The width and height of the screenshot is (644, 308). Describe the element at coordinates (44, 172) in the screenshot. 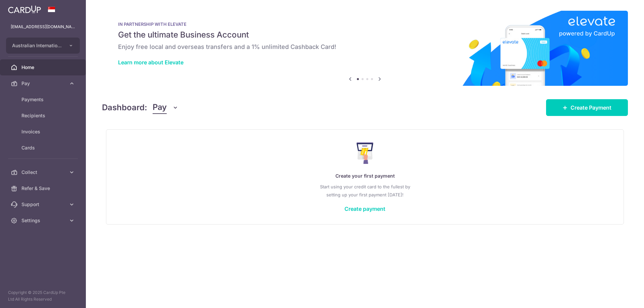

I see `span: Collect` at that location.